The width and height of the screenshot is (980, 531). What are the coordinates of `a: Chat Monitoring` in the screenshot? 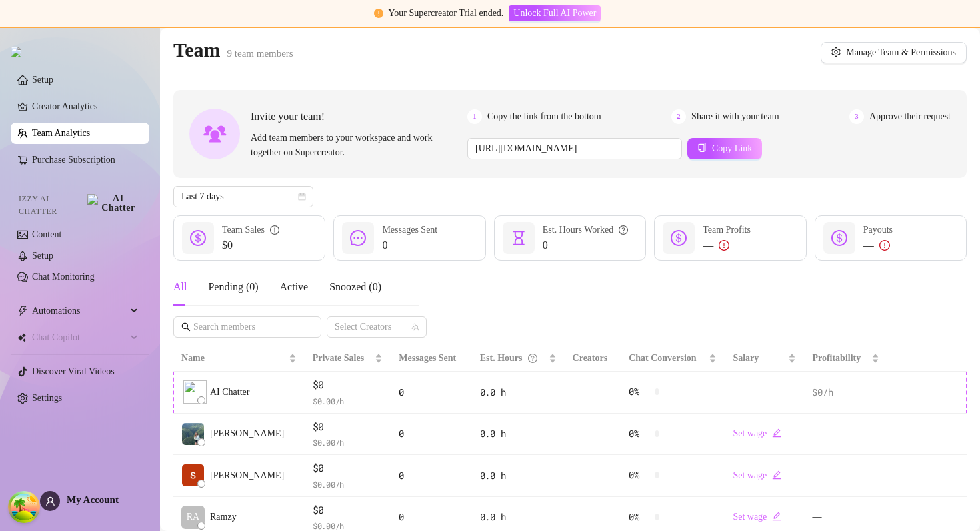 It's located at (63, 277).